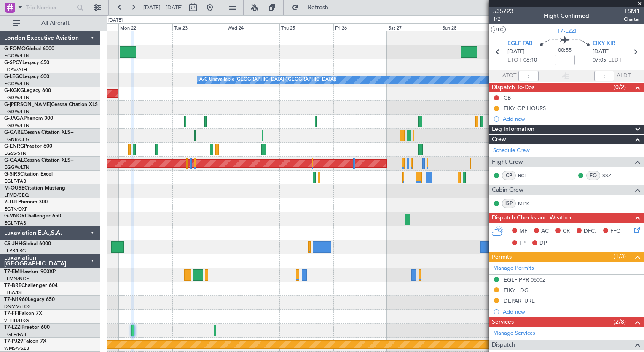  Describe the element at coordinates (14, 91) in the screenshot. I see `span: G-KGKG` at that location.